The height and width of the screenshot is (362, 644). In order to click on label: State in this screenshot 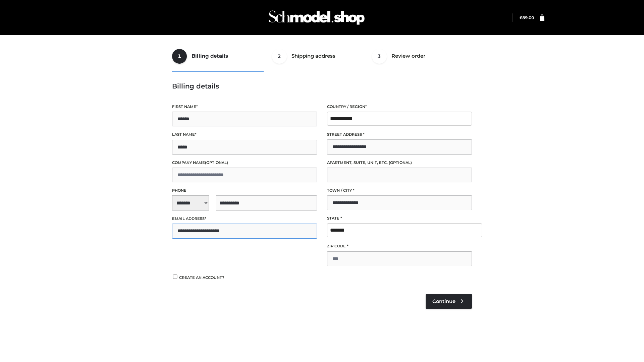, I will do `click(400, 218)`.